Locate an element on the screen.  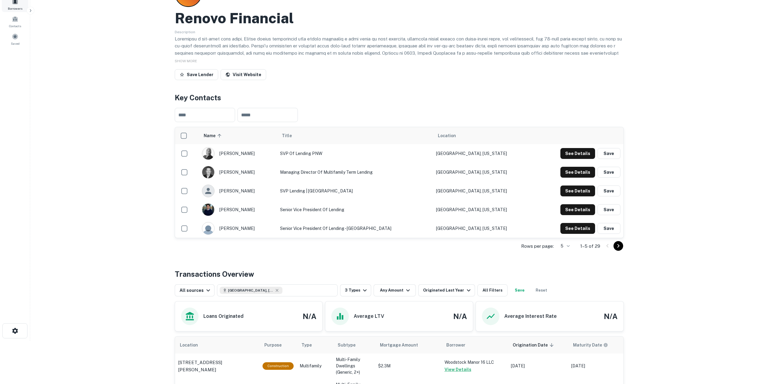
h4: Key Contacts is located at coordinates (399, 97).